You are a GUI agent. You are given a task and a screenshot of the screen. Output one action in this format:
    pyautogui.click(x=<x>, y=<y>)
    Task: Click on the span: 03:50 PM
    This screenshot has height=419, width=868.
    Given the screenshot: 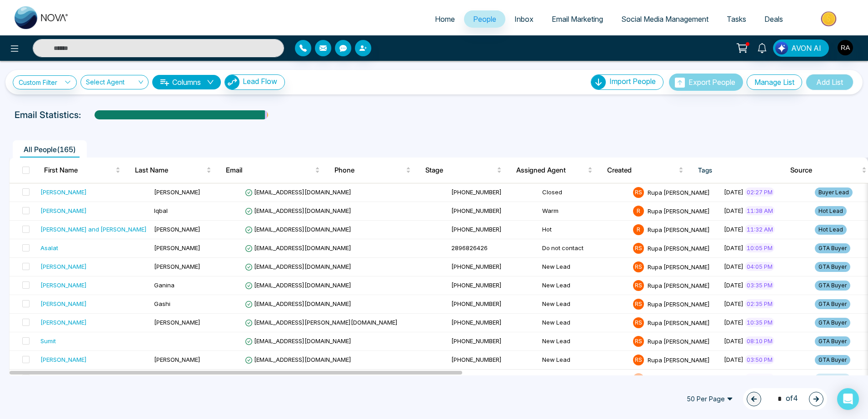 What is the action you would take?
    pyautogui.click(x=759, y=360)
    